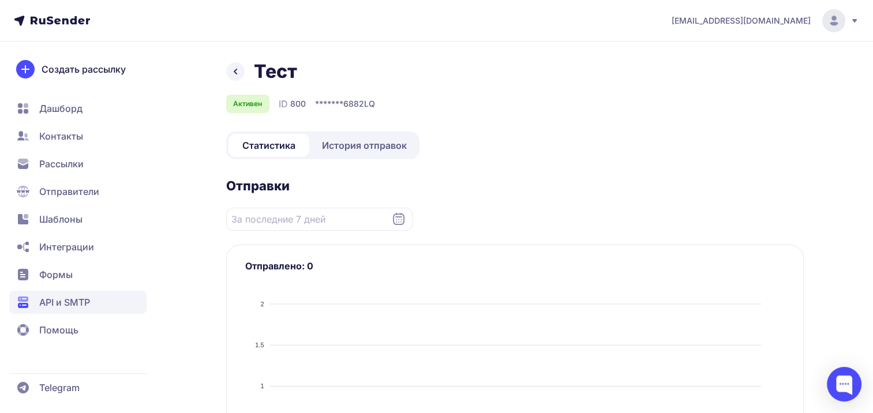 The image size is (873, 413). Describe the element at coordinates (298, 104) in the screenshot. I see `span: 800` at that location.